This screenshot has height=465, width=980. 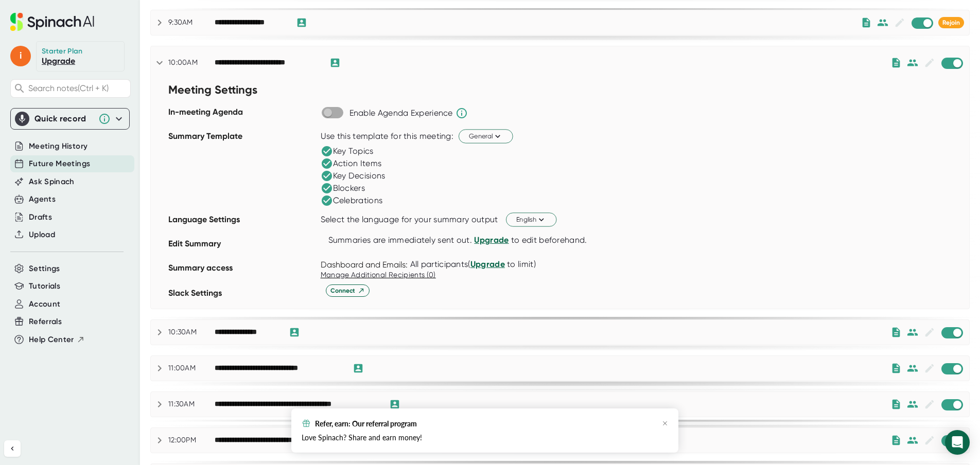 I want to click on button: Drafts, so click(x=40, y=217).